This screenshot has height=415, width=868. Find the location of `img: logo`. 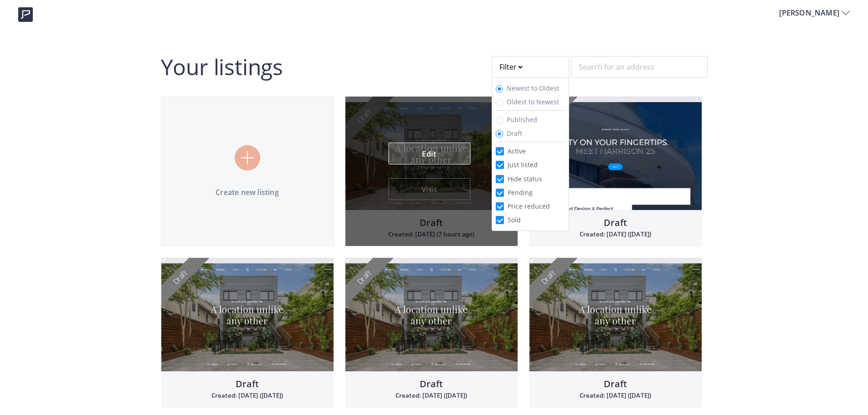

img: logo is located at coordinates (25, 14).